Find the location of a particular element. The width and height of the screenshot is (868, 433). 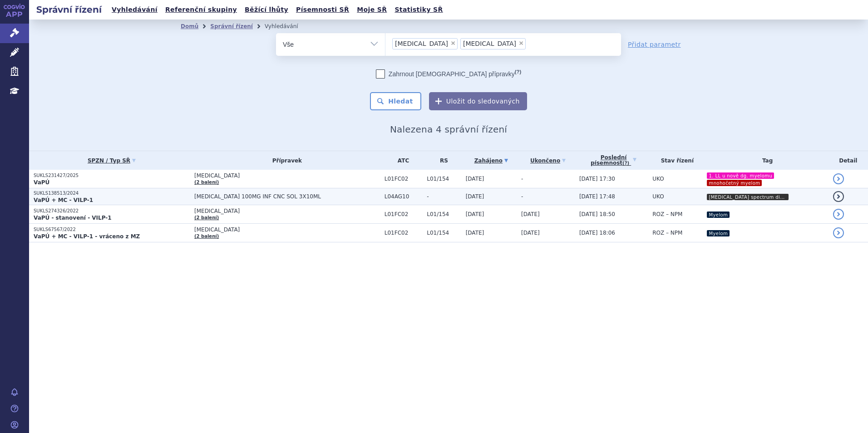

p: SUKLS138513/2024 is located at coordinates (112, 193).